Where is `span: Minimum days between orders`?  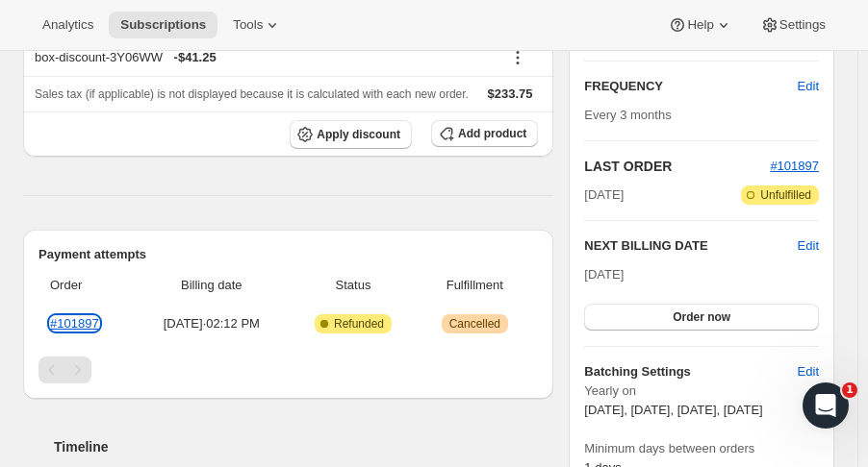
span: Minimum days between orders is located at coordinates (701, 449).